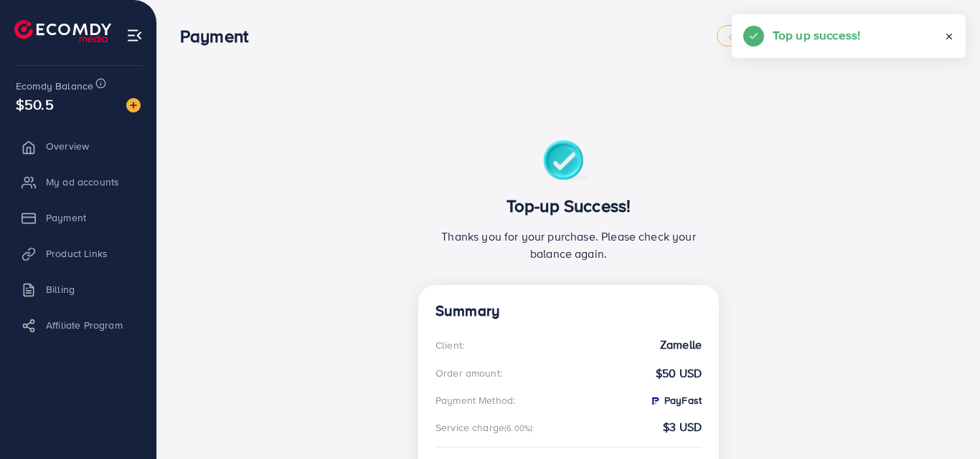  Describe the element at coordinates (568, 245) in the screenshot. I see `p: Thanks you for your purchase. Please check your balance again.` at that location.